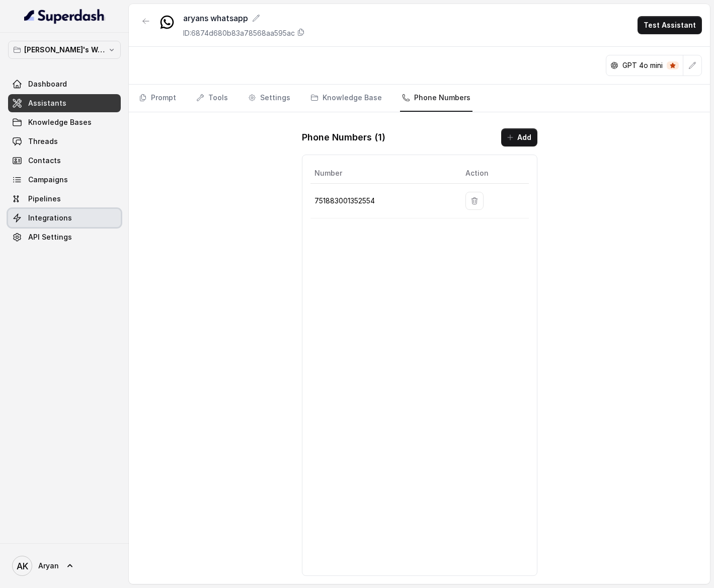  Describe the element at coordinates (59, 122) in the screenshot. I see `span: Knowledge Bases` at that location.